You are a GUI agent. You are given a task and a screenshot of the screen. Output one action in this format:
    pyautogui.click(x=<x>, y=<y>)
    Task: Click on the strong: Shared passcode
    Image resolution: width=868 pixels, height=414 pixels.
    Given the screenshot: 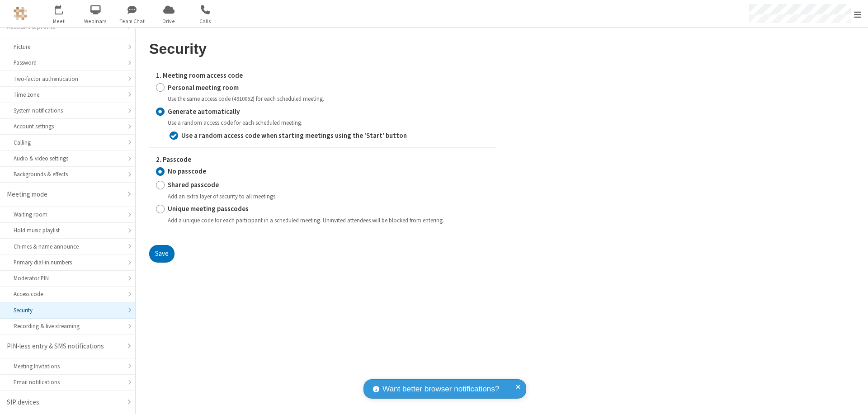 What is the action you would take?
    pyautogui.click(x=193, y=185)
    